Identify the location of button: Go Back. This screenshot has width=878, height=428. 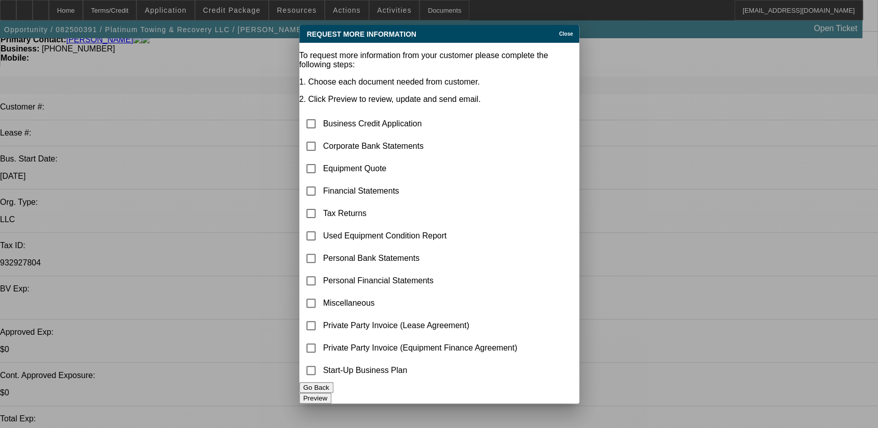
(316, 387).